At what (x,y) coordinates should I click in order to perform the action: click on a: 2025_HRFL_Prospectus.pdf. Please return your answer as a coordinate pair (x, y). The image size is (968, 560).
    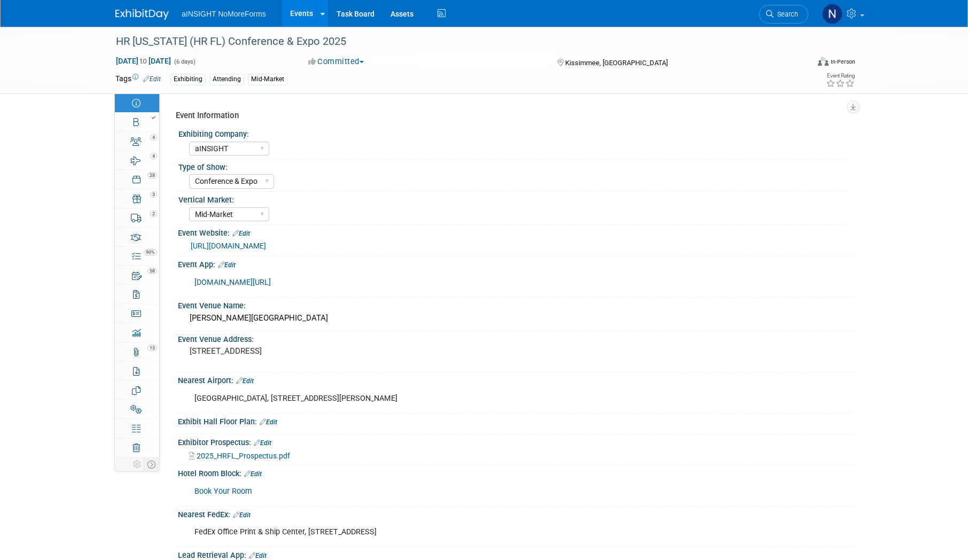
    Looking at the image, I should click on (239, 456).